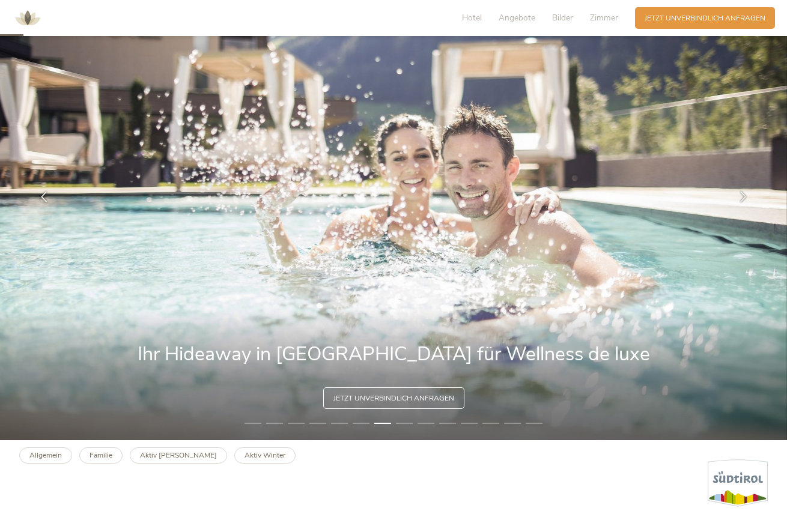  What do you see at coordinates (562, 17) in the screenshot?
I see `span: Bilder` at bounding box center [562, 17].